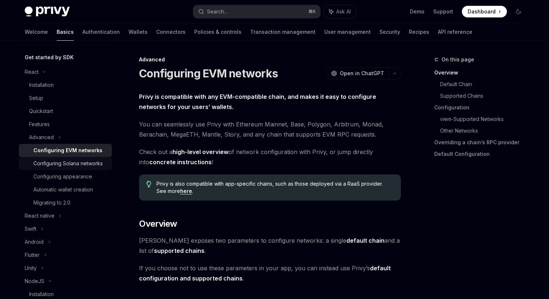 The height and width of the screenshot is (299, 549). I want to click on a: Connectors, so click(171, 32).